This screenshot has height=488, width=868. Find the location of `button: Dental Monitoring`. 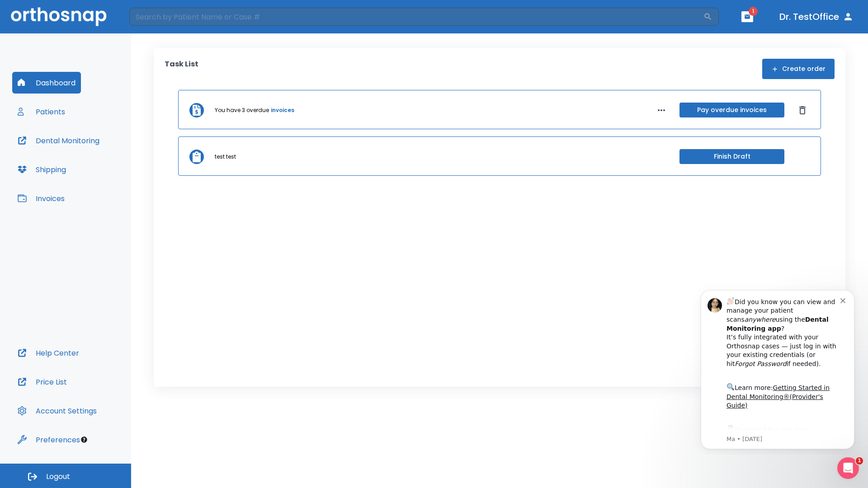

button: Dental Monitoring is located at coordinates (58, 141).